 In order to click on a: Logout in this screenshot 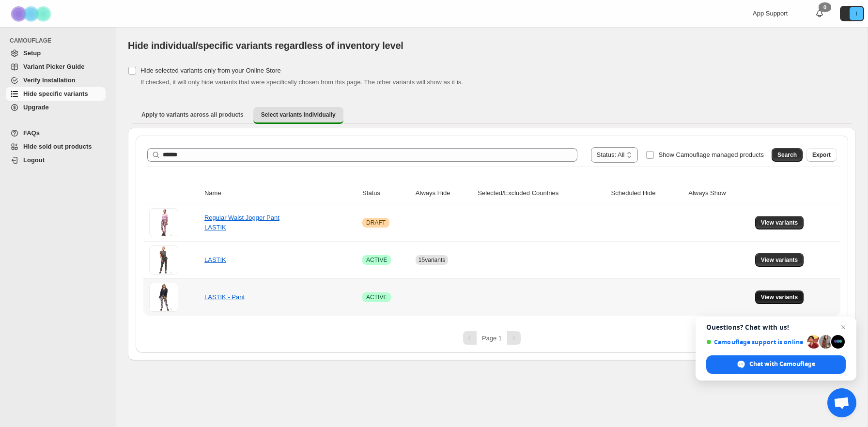, I will do `click(56, 160)`.